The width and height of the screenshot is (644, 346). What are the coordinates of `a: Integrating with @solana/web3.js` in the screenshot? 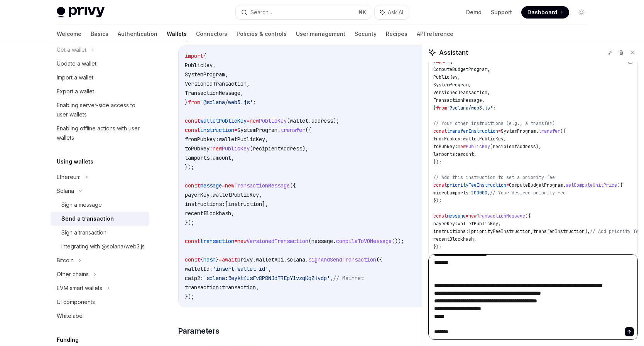 It's located at (100, 246).